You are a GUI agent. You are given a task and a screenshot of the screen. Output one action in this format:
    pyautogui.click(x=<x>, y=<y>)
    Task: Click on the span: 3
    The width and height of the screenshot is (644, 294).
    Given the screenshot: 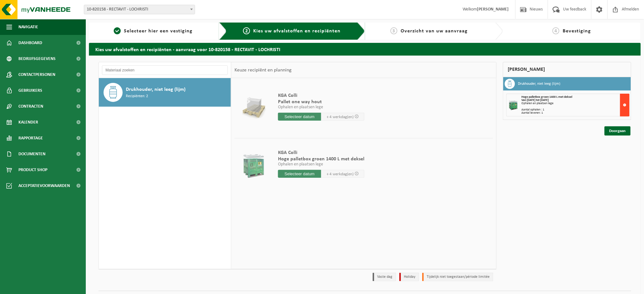 What is the action you would take?
    pyautogui.click(x=394, y=31)
    